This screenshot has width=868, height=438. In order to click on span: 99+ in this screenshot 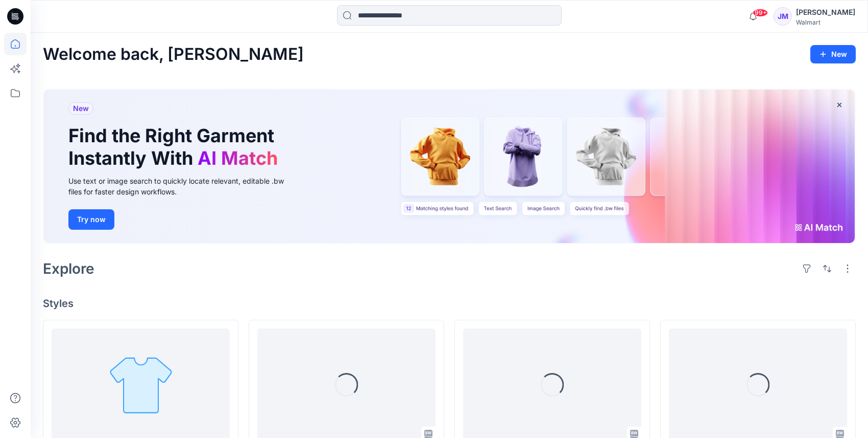, I will do `click(761, 13)`.